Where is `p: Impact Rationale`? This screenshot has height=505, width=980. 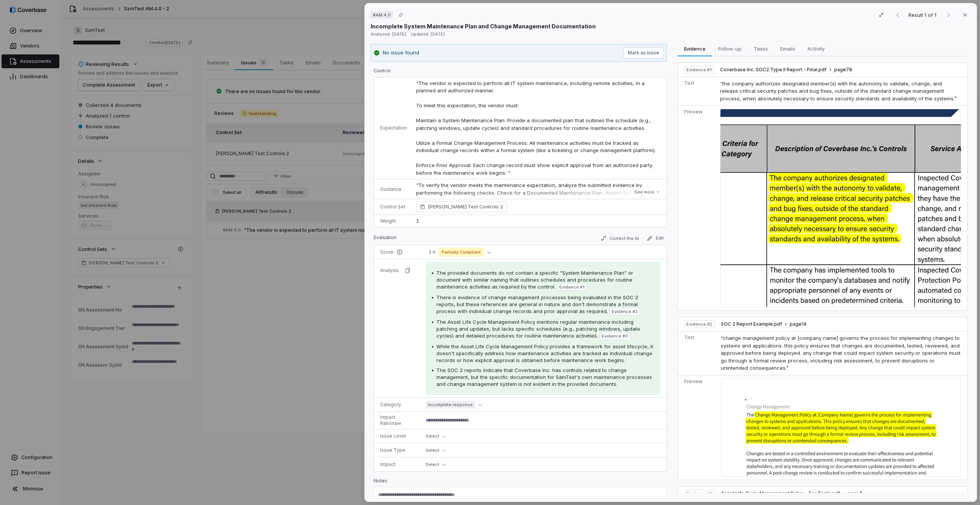
p: Impact Rationale is located at coordinates (398, 420).